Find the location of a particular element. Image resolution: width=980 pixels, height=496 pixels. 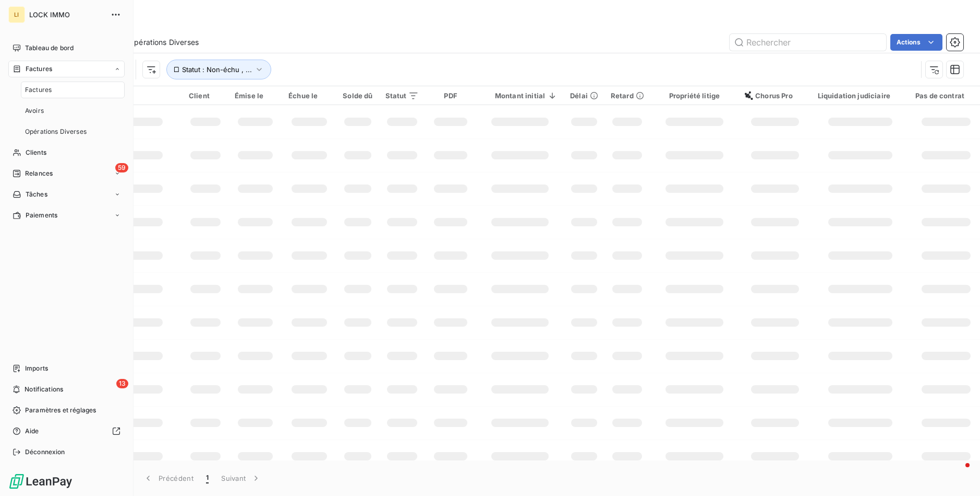

span: Déconnexion is located at coordinates (45, 452).